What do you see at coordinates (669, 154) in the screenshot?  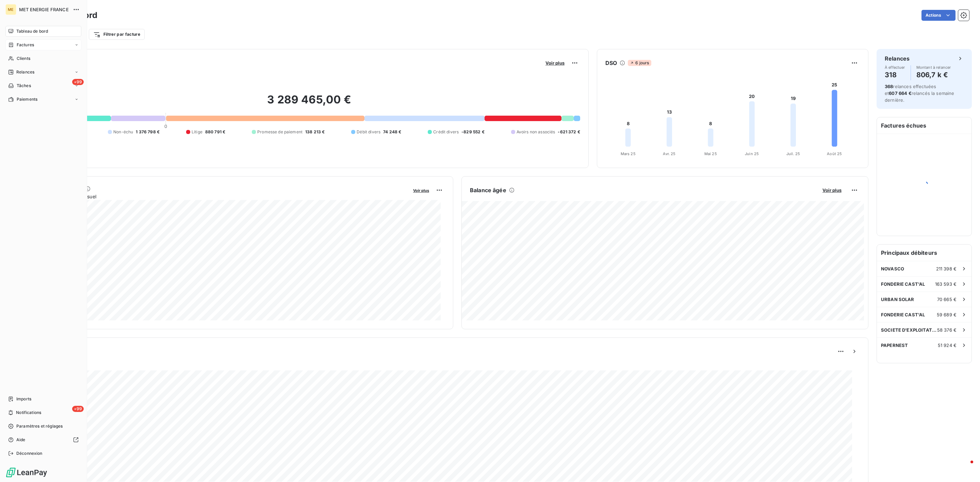 I see `tspan: Avr. 25` at bounding box center [669, 154].